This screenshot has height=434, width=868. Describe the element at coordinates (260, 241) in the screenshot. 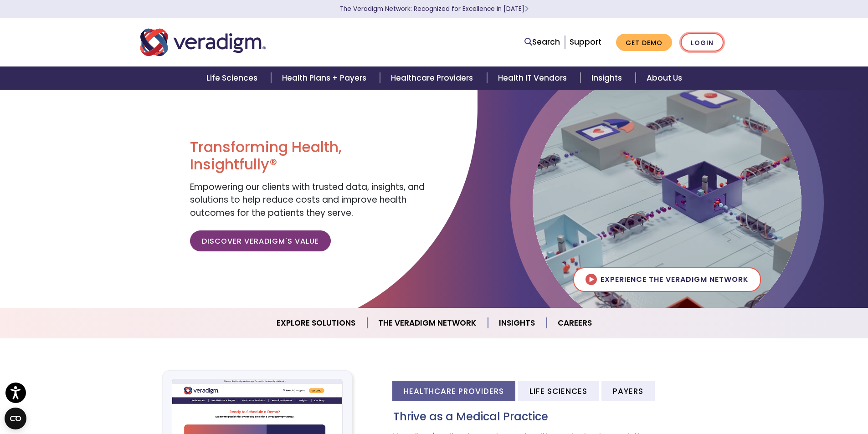

I see `a: Discover Veradigm's Value` at that location.